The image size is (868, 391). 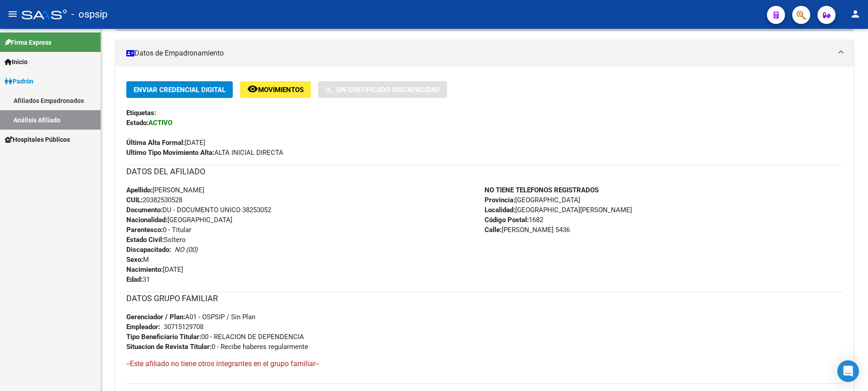 I want to click on strong: Empleador:, so click(x=143, y=327).